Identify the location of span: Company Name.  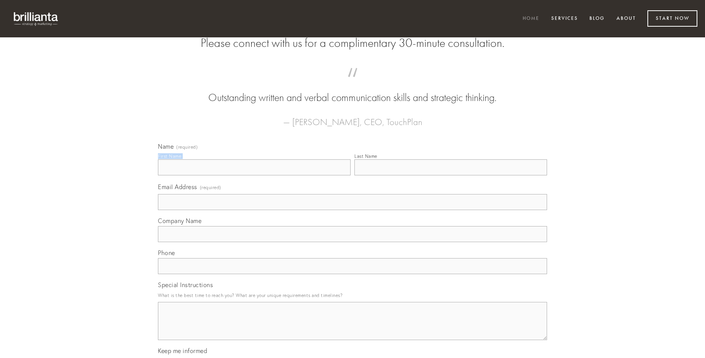
(180, 221).